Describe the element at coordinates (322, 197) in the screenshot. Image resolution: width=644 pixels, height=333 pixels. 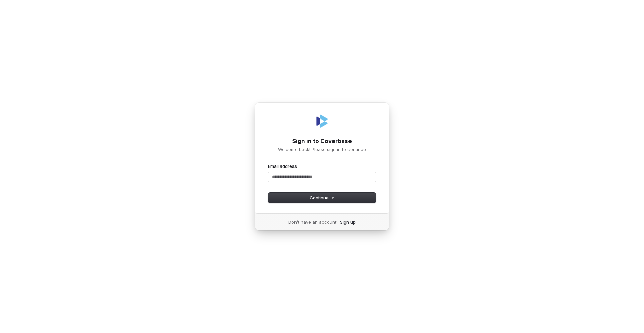
I see `button: Continue` at that location.